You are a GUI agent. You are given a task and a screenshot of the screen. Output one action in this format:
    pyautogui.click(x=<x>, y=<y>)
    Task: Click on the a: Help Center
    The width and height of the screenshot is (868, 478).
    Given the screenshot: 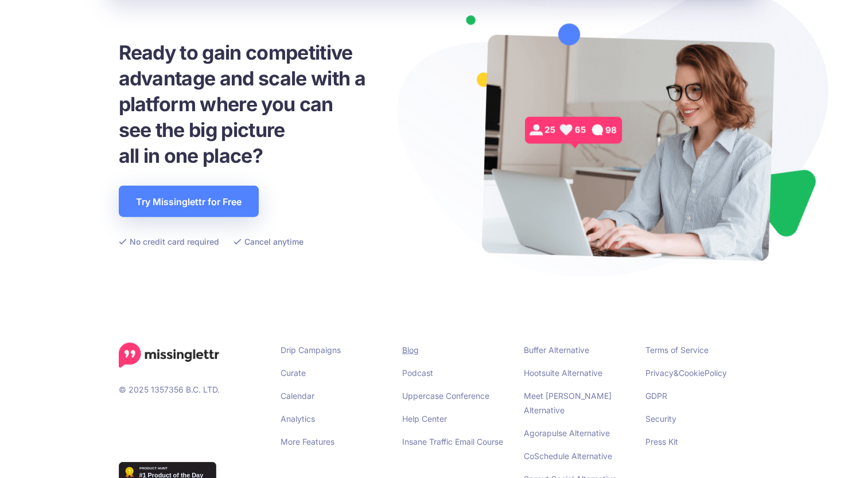 What is the action you would take?
    pyautogui.click(x=425, y=418)
    